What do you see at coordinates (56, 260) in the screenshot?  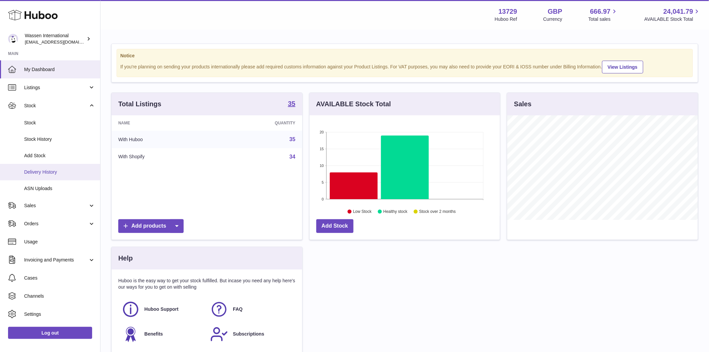 I see `span: Invoicing and Payments` at bounding box center [56, 260].